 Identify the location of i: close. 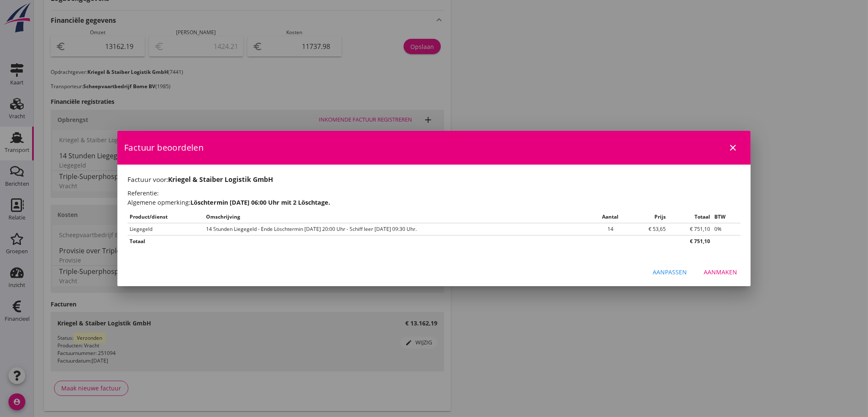
(733, 147).